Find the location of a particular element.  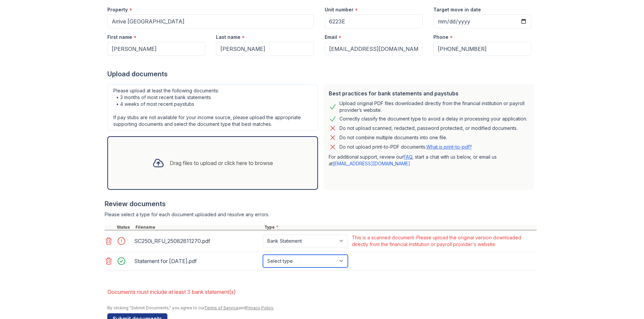

div: Status is located at coordinates (125, 227).